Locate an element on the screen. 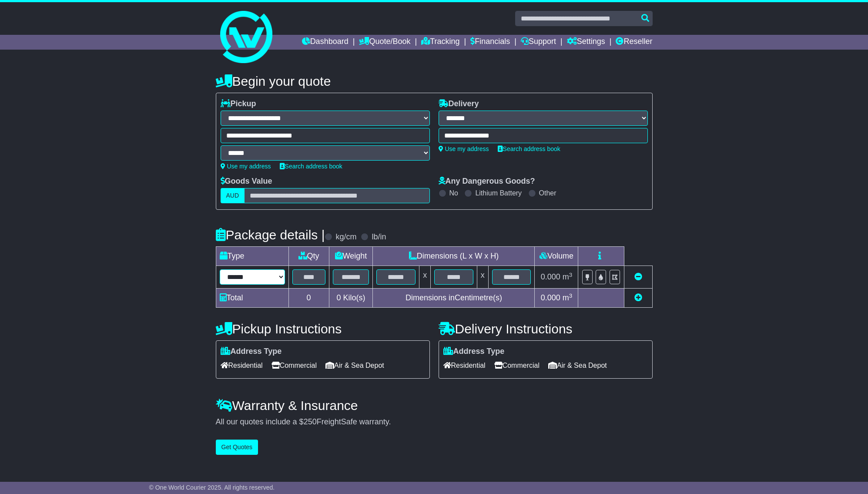 This screenshot has height=494, width=868. td: Dimensions in Centimetre(s) is located at coordinates (454, 298).